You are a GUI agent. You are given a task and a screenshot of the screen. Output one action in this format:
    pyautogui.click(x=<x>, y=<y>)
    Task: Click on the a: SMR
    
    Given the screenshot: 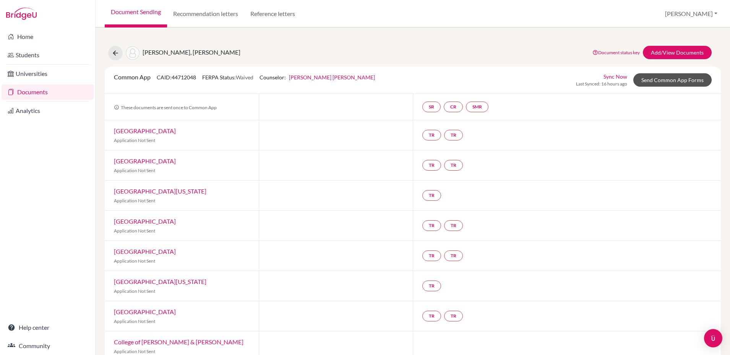 What is the action you would take?
    pyautogui.click(x=477, y=107)
    